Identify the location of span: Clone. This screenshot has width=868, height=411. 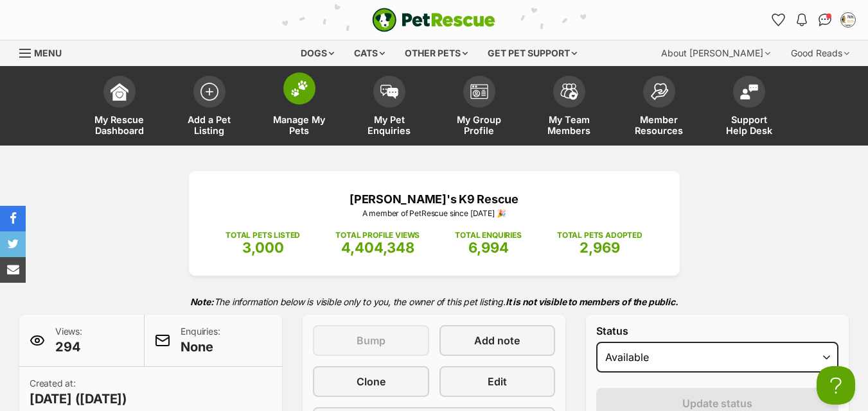
(371, 382).